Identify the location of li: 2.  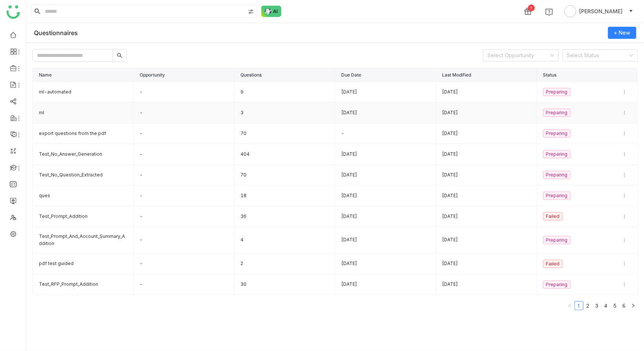
(588, 306).